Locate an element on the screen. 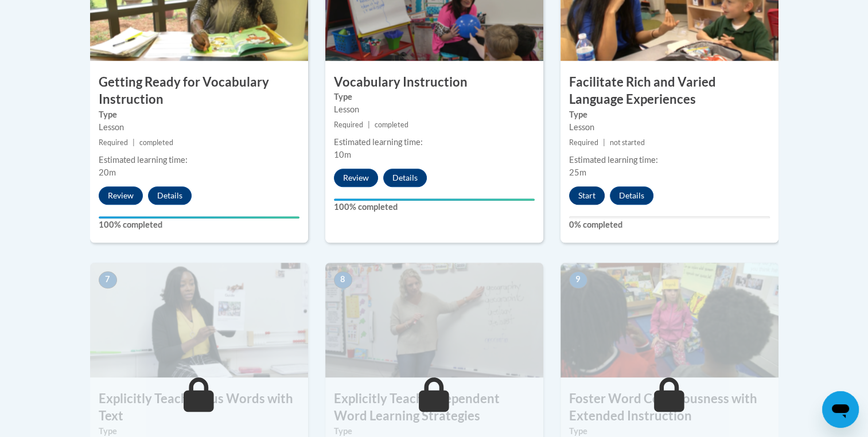 The width and height of the screenshot is (868, 437). h3: Getting Ready for Vocabulary Instruction is located at coordinates (199, 91).